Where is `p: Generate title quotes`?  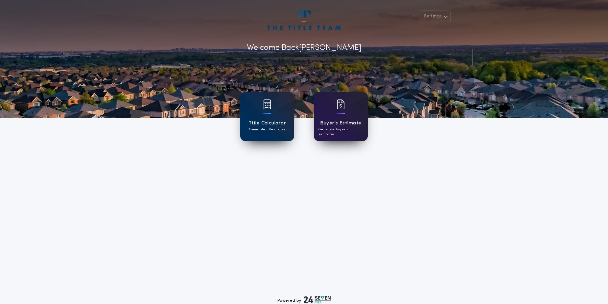
p: Generate title quotes is located at coordinates (267, 129).